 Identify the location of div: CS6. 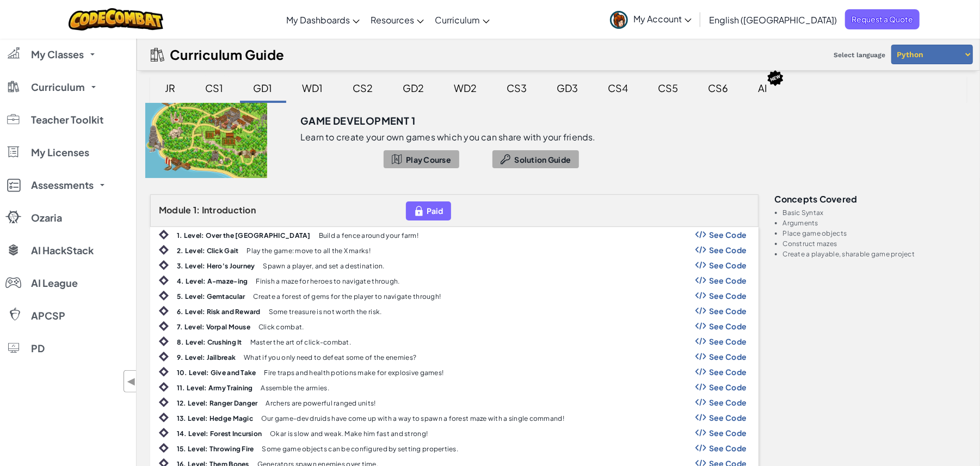
(718, 88).